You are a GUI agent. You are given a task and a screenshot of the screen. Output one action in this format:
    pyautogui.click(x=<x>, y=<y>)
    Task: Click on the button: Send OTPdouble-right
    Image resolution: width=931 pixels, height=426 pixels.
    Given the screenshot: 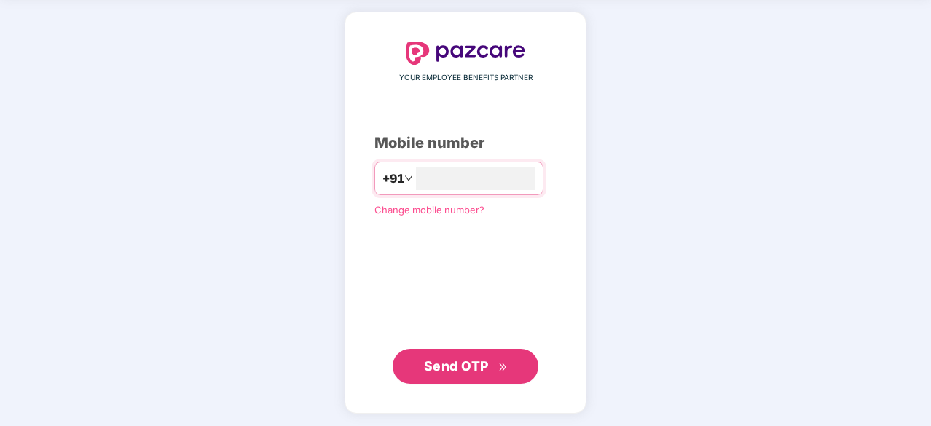 What is the action you would take?
    pyautogui.click(x=466, y=367)
    